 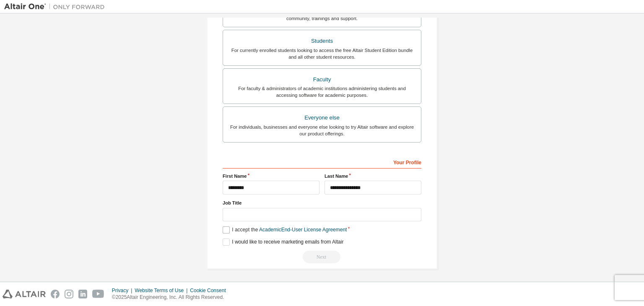 I want to click on div: For individuals, businesses and everyone else looking to try Altair software and explore our prod..., so click(x=322, y=130).